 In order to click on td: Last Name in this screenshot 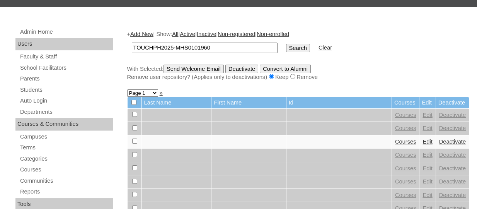, I will do `click(177, 103)`.